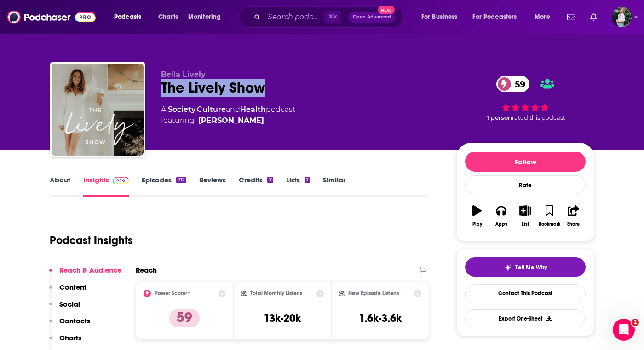 Image resolution: width=644 pixels, height=350 pixels. I want to click on span: 1, so click(635, 322).